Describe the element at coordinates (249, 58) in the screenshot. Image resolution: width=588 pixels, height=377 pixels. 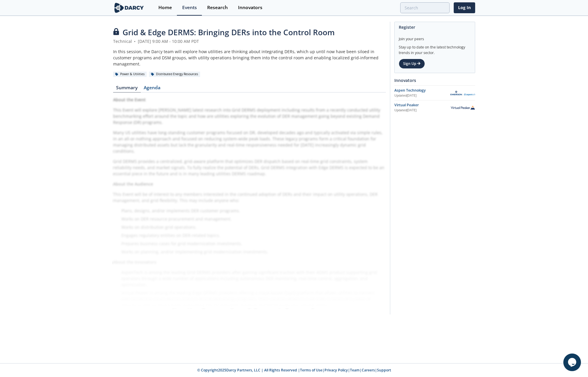
I see `div: In this session, the Darcy team will explore how utilities are thinking about integrating DERs, w...` at that location.